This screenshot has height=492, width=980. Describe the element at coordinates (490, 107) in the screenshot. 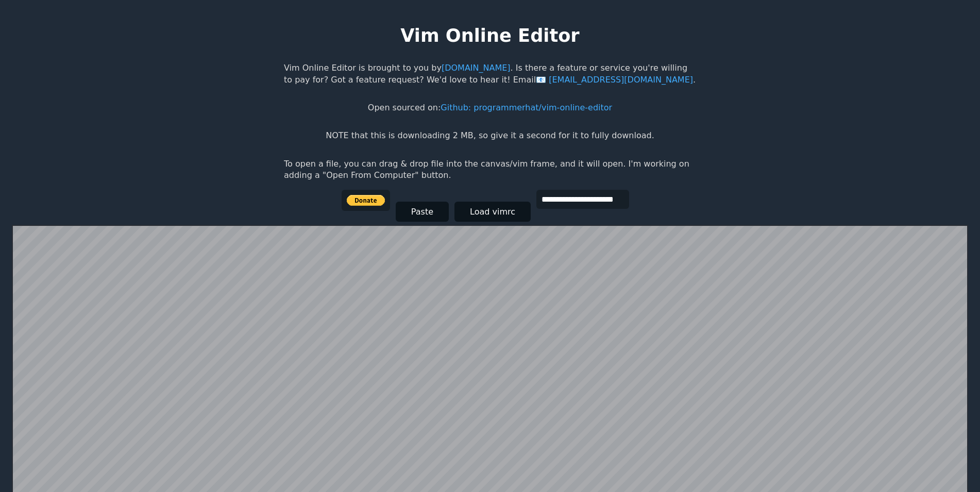

I see `p: Open sourced on:` at that location.